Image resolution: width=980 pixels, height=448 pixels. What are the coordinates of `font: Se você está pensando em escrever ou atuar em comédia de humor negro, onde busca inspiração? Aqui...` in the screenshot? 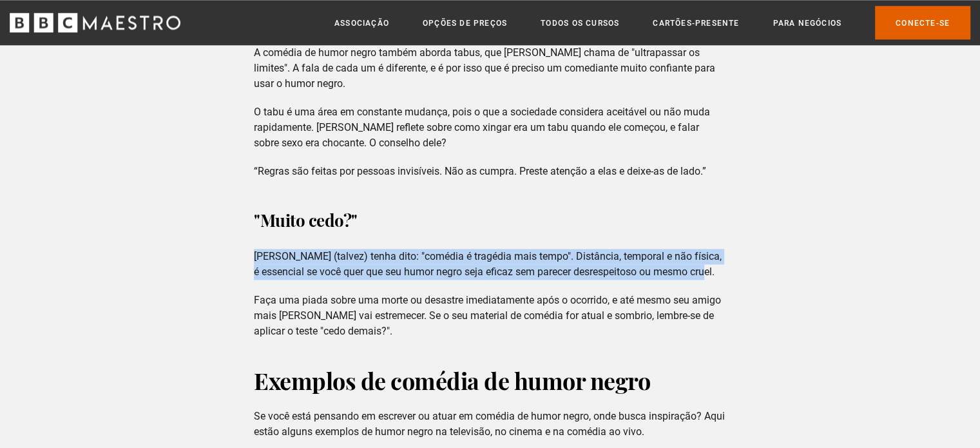 It's located at (489, 424).